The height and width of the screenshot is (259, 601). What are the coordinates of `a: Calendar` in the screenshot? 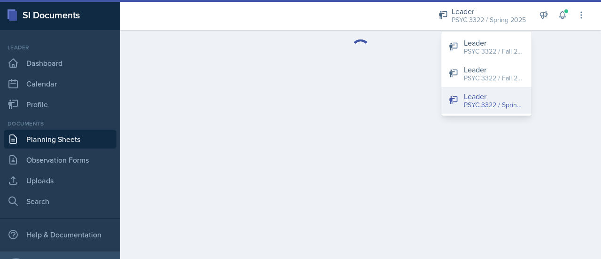 It's located at (60, 84).